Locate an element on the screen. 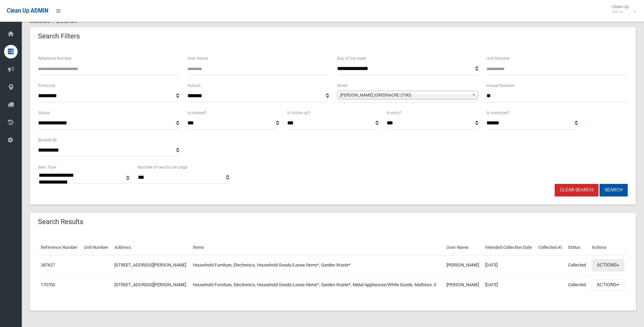  td: Household Furniture, Electronics, Household Goods/Loose Items*, Garden Waste* is located at coordinates (317, 265).